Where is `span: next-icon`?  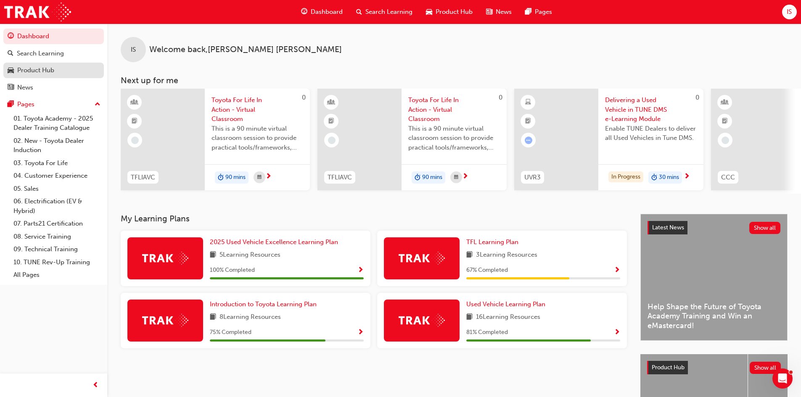 span: next-icon is located at coordinates (687, 177).